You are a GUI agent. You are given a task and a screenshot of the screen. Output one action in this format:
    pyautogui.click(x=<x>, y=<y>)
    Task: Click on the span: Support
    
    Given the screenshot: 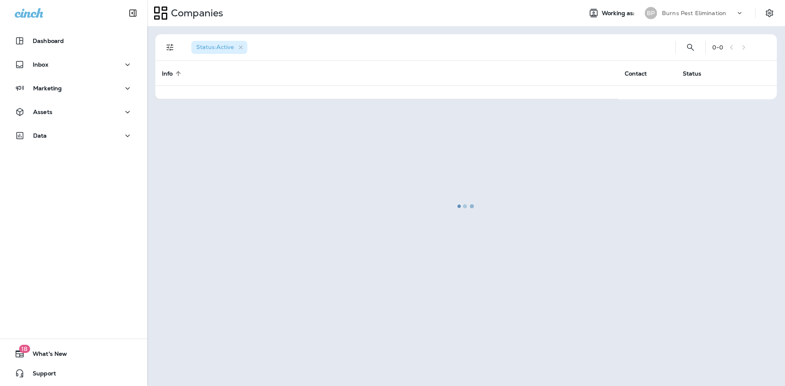 What is the action you would take?
    pyautogui.click(x=40, y=375)
    